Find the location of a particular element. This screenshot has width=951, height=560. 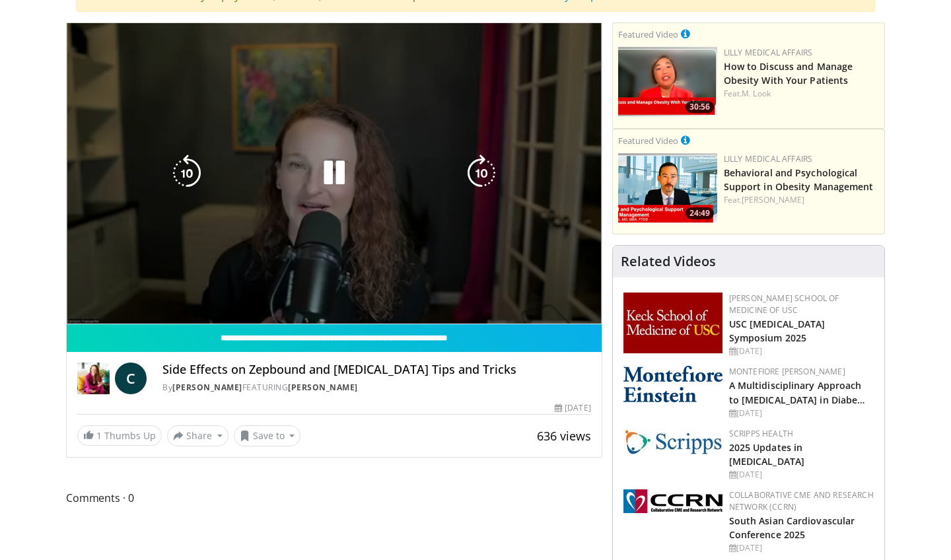

img: Dr. Carolynn Francavilla is located at coordinates (93, 378).